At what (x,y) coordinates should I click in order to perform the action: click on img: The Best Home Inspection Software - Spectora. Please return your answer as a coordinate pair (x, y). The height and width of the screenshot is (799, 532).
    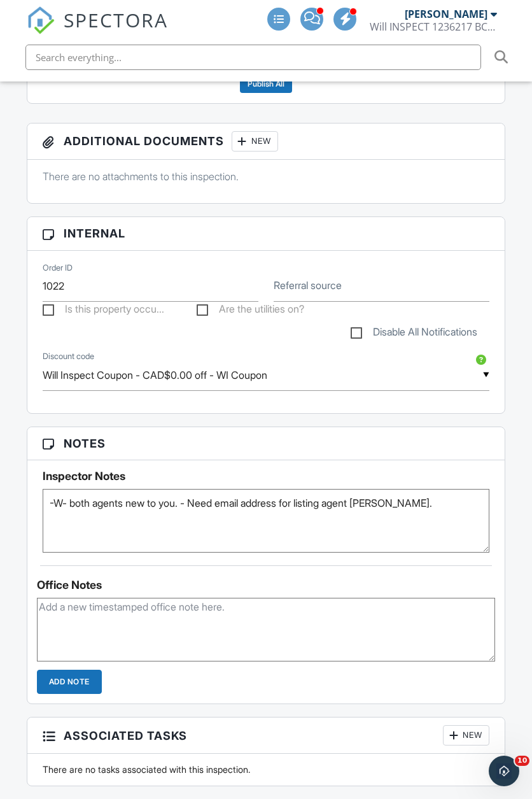
    Looking at the image, I should click on (41, 21).